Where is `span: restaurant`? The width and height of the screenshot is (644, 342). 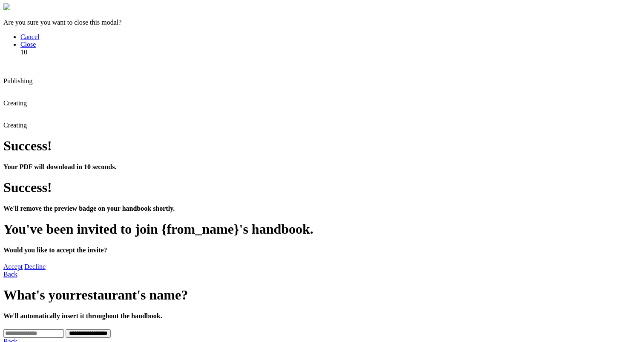
span: restaurant is located at coordinates (106, 295).